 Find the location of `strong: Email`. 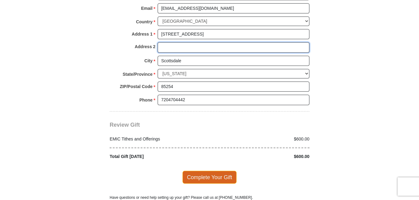

strong: Email is located at coordinates (146, 8).